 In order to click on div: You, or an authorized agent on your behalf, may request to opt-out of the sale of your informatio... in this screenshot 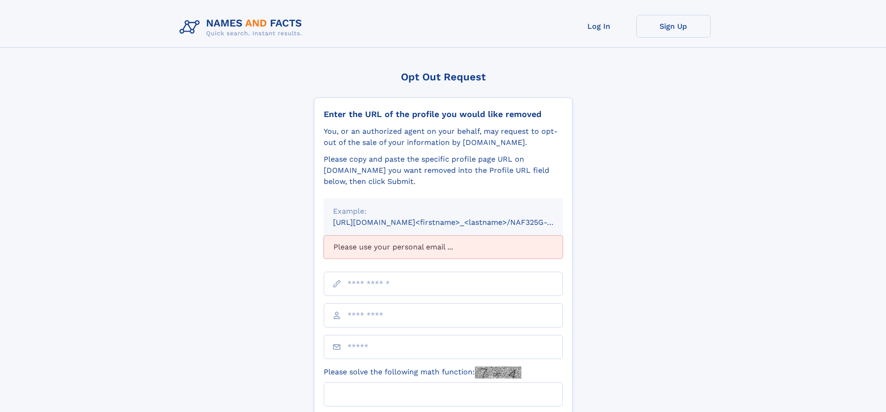, I will do `click(443, 137)`.